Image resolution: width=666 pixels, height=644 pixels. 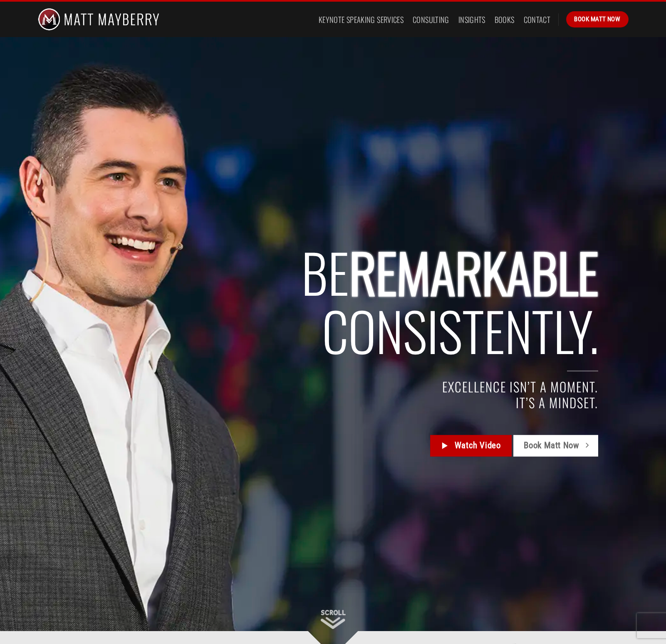 What do you see at coordinates (361, 19) in the screenshot?
I see `a: Keynote Speaking Services` at bounding box center [361, 19].